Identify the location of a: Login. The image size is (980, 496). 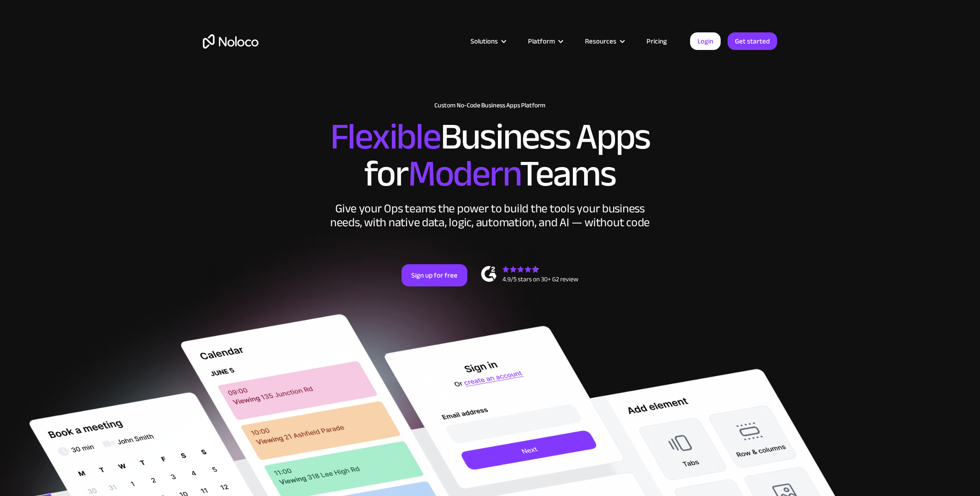
(705, 41).